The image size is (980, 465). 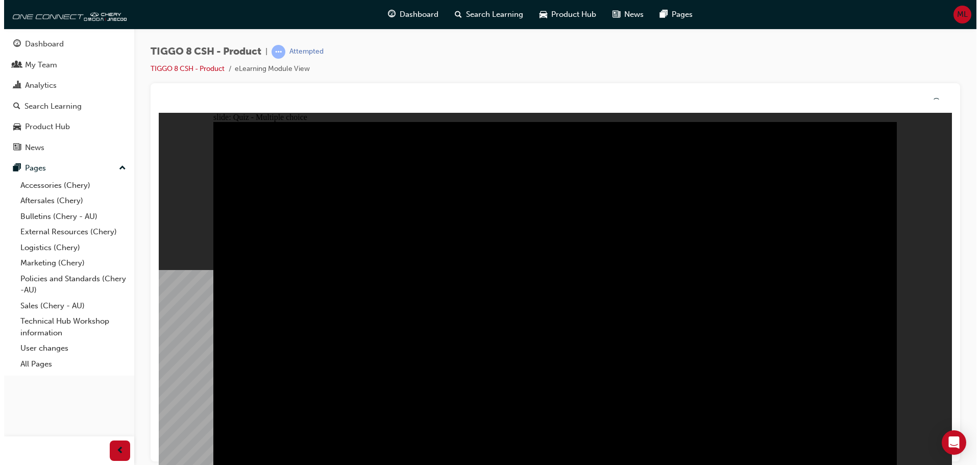 What do you see at coordinates (302, 51) in the screenshot?
I see `div: Attempted` at bounding box center [302, 51].